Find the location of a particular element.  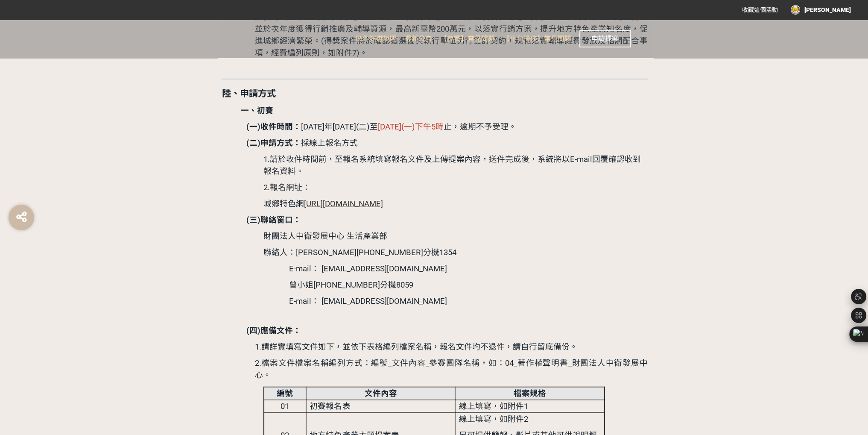

span: 2.檔案文件檔案名稱編列方式：編號_文件內容_參賽團隊名稱，如：04_著作權聲明書_財團法人中衛發展中心。 is located at coordinates (451, 369).